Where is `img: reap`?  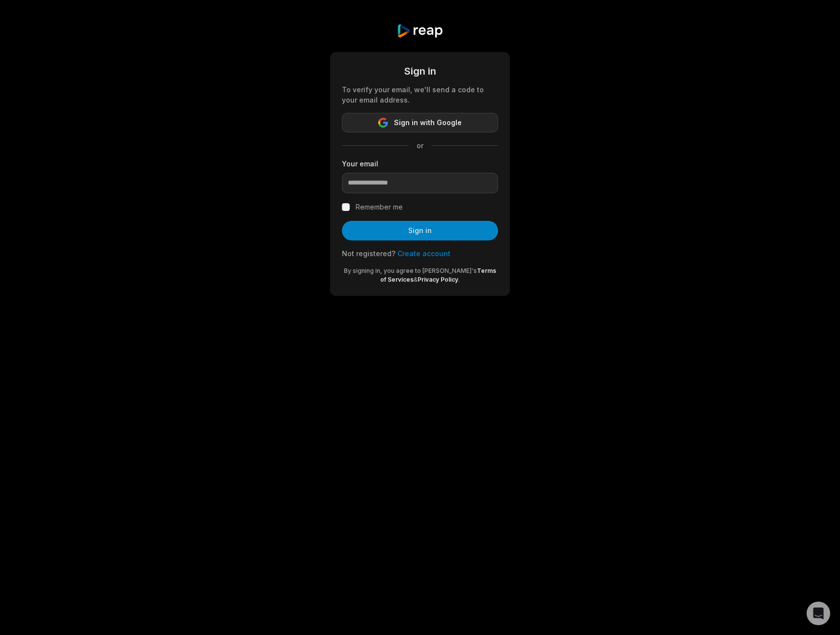
img: reap is located at coordinates (419, 31).